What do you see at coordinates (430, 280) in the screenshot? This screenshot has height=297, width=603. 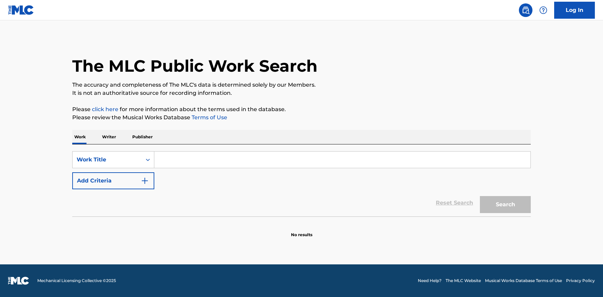 I see `a: Need Help?` at bounding box center [430, 280].